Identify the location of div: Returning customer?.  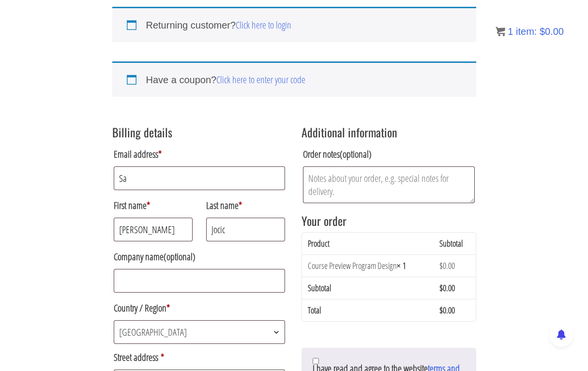
(294, 24).